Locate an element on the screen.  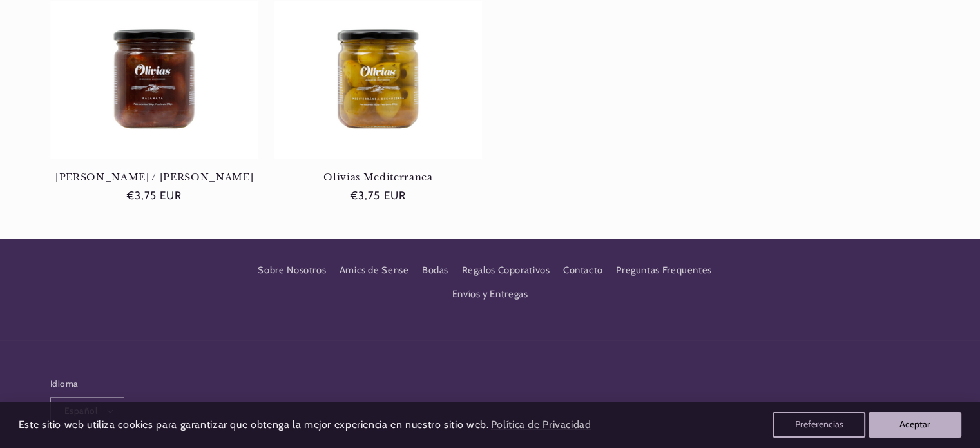
button: Español is located at coordinates (87, 412).